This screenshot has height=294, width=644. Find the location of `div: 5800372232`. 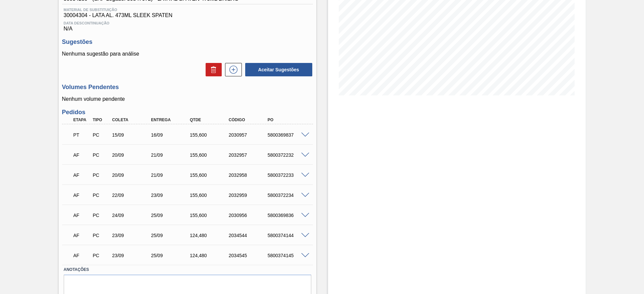

div: 5800372232 is located at coordinates (287, 155).